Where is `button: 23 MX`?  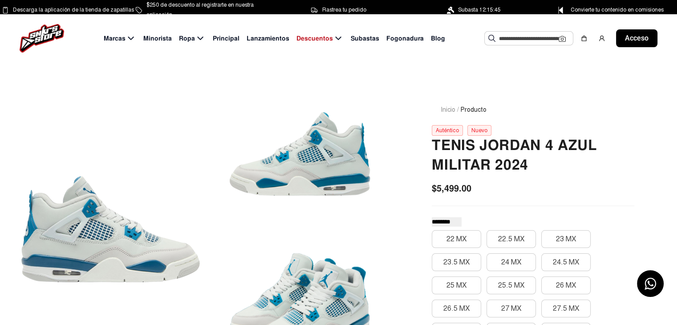
button: 23 MX is located at coordinates (566, 239).